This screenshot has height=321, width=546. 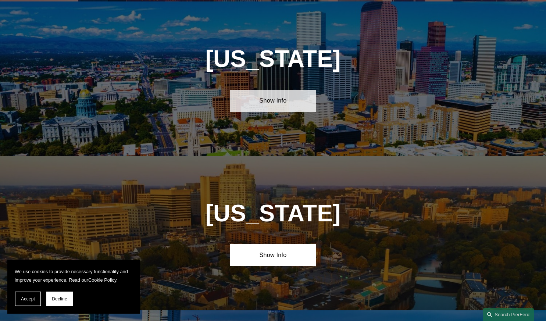 What do you see at coordinates (102, 280) in the screenshot?
I see `a: Cookie Policy` at bounding box center [102, 280].